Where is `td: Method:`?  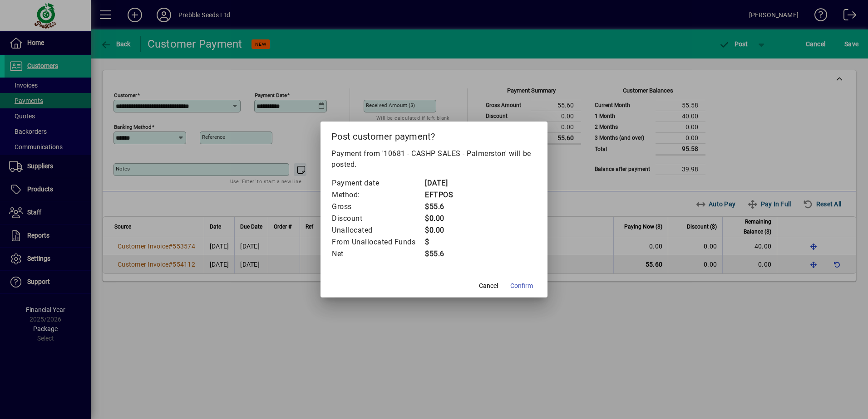 td: Method: is located at coordinates (378, 195).